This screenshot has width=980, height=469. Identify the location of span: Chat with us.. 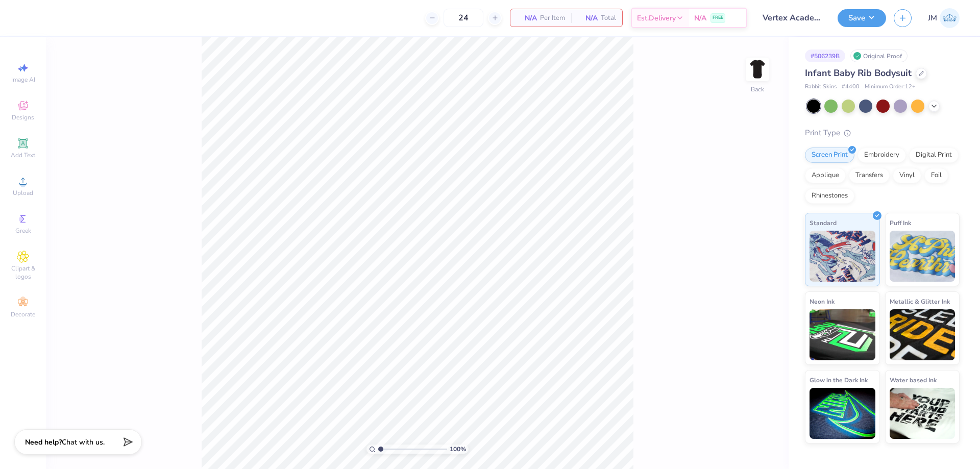
(83, 442).